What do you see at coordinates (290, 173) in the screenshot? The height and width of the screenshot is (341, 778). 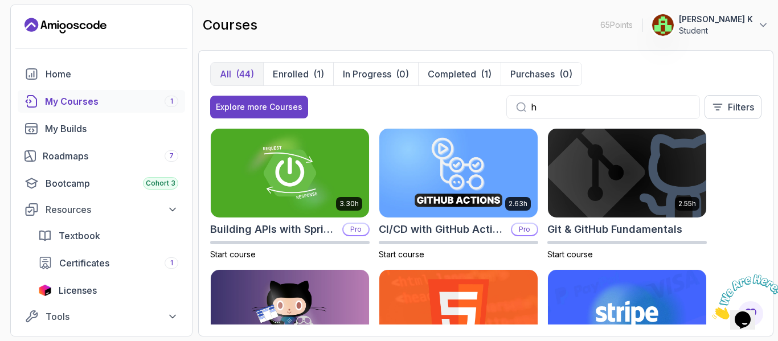 I see `img: Building APIs with Spring Boot card` at bounding box center [290, 173].